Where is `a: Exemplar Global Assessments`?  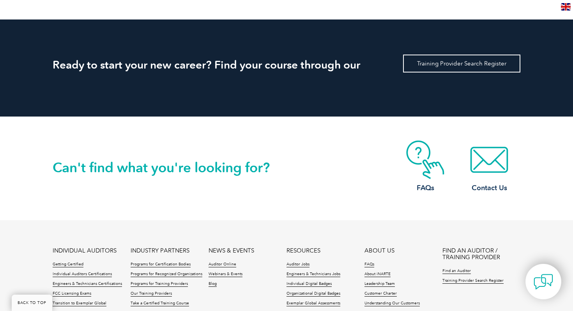 a: Exemplar Global Assessments is located at coordinates (313, 304).